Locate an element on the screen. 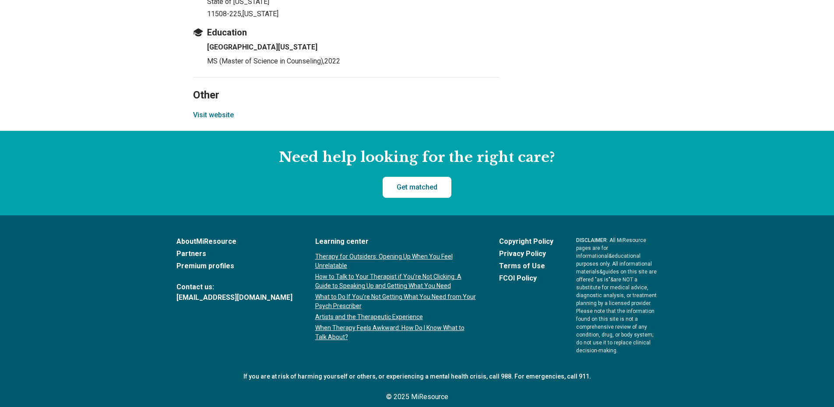 The width and height of the screenshot is (834, 407). a: FCOI Policy is located at coordinates (526, 279).